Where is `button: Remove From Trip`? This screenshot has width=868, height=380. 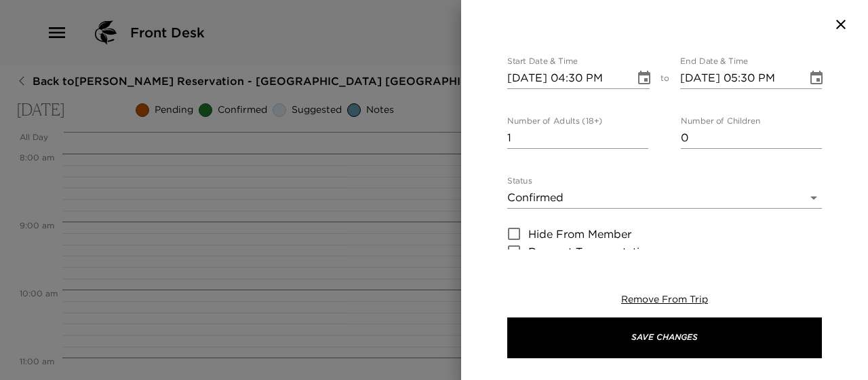 button: Remove From Trip is located at coordinates (665, 300).